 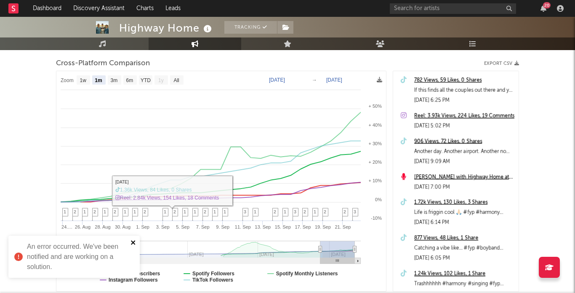 What do you see at coordinates (122, 227) in the screenshot?
I see `text: 30. Aug` at bounding box center [122, 227].